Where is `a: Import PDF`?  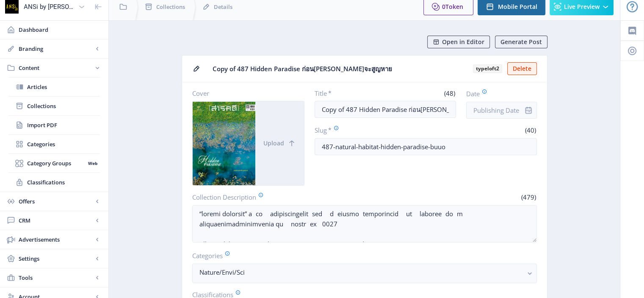 a: Import PDF is located at coordinates (54, 125).